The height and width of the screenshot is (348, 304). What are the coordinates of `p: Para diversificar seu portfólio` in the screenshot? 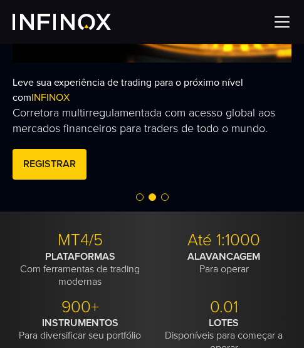 It's located at (80, 330).